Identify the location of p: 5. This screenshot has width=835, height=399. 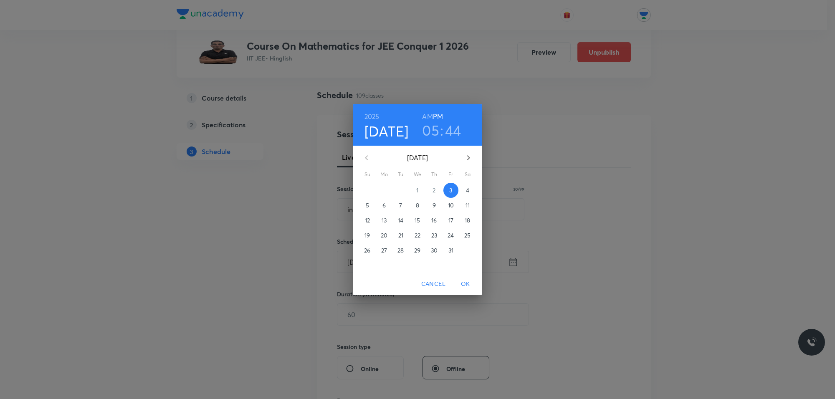
(368, 206).